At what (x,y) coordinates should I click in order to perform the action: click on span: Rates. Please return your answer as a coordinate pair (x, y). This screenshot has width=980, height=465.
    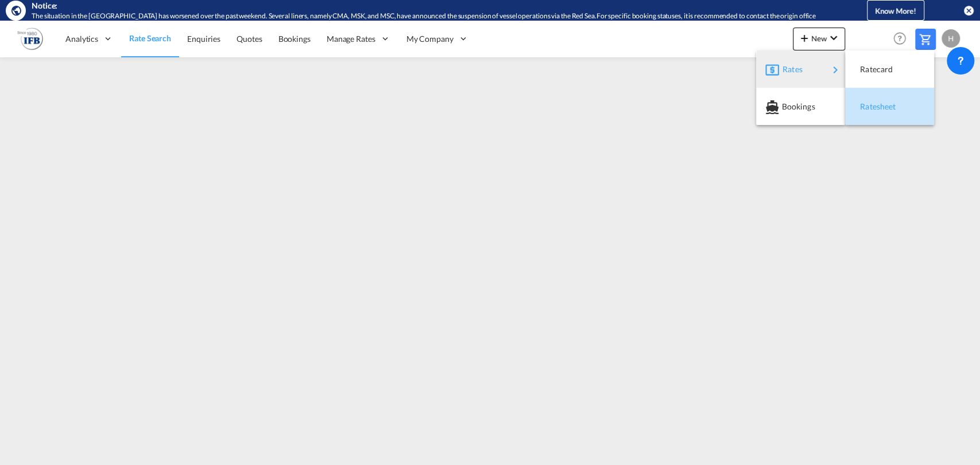
    Looking at the image, I should click on (789, 70).